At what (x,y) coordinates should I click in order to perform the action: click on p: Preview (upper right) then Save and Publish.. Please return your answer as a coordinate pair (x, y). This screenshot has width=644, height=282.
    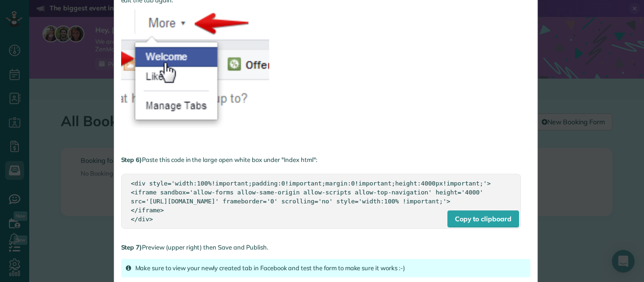
    Looking at the image, I should click on (325, 248).